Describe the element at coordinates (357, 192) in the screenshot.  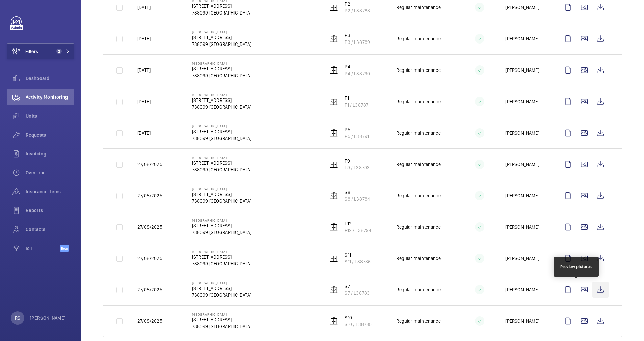
I see `p: S8` at that location.